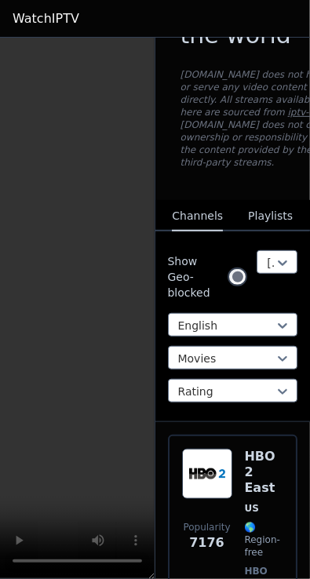 The height and width of the screenshot is (579, 310). What do you see at coordinates (270, 216) in the screenshot?
I see `button: Playlists` at bounding box center [270, 216].